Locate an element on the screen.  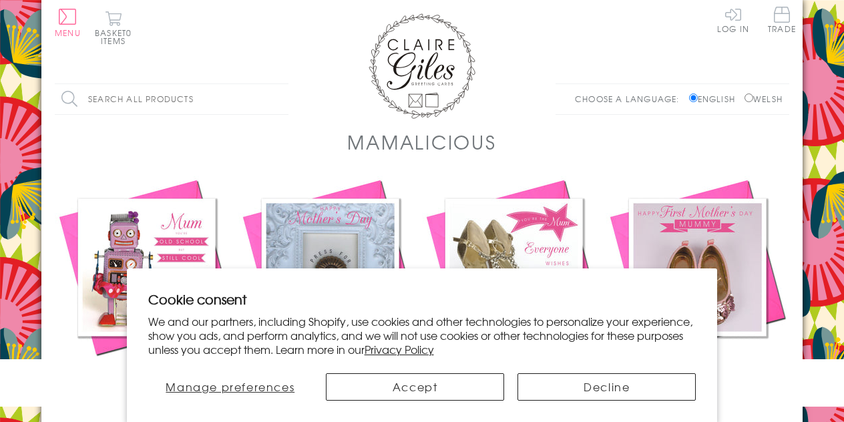
input: Welsh is located at coordinates (748, 97).